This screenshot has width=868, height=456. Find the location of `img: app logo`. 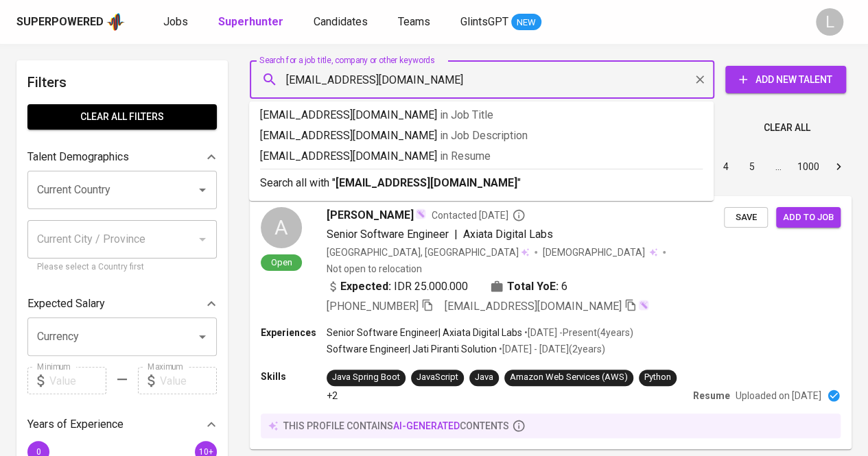

img: app logo is located at coordinates (115, 22).